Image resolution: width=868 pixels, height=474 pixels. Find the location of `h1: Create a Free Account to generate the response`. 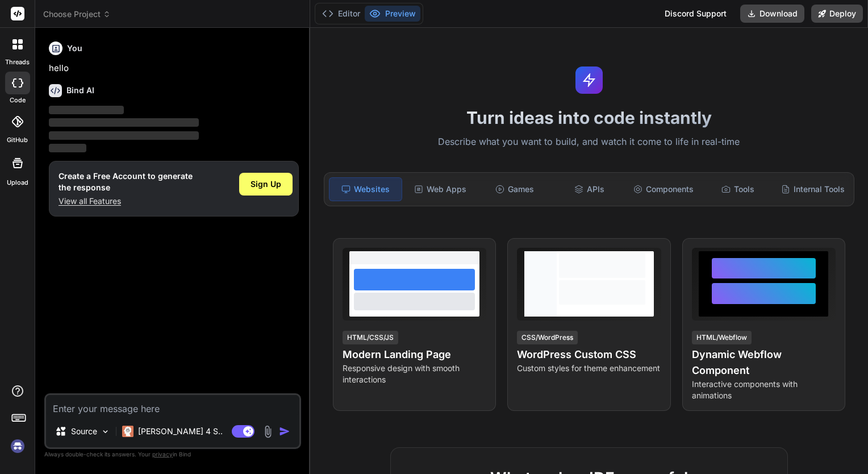

h1: Create a Free Account to generate the response is located at coordinates (126, 182).